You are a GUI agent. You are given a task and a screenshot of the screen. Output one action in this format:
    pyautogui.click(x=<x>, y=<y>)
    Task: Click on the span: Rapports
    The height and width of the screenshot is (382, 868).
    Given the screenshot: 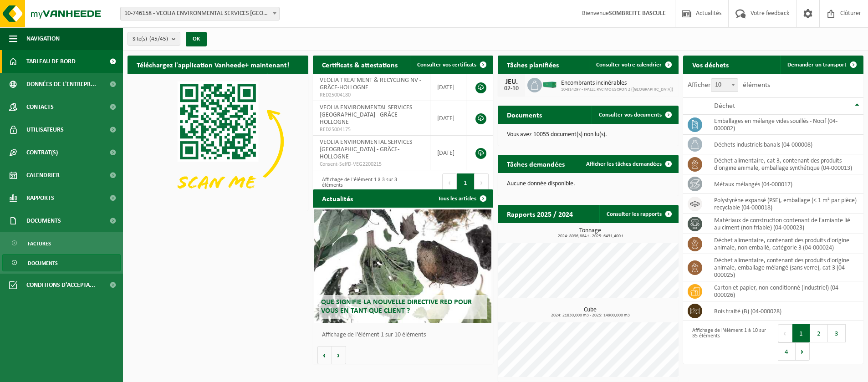 What is the action you would take?
    pyautogui.click(x=40, y=198)
    